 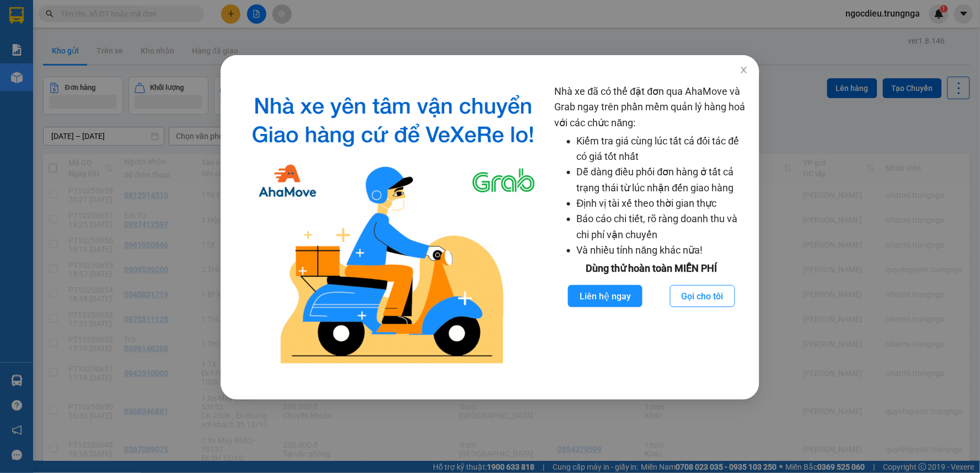 I want to click on span: close, so click(x=744, y=70).